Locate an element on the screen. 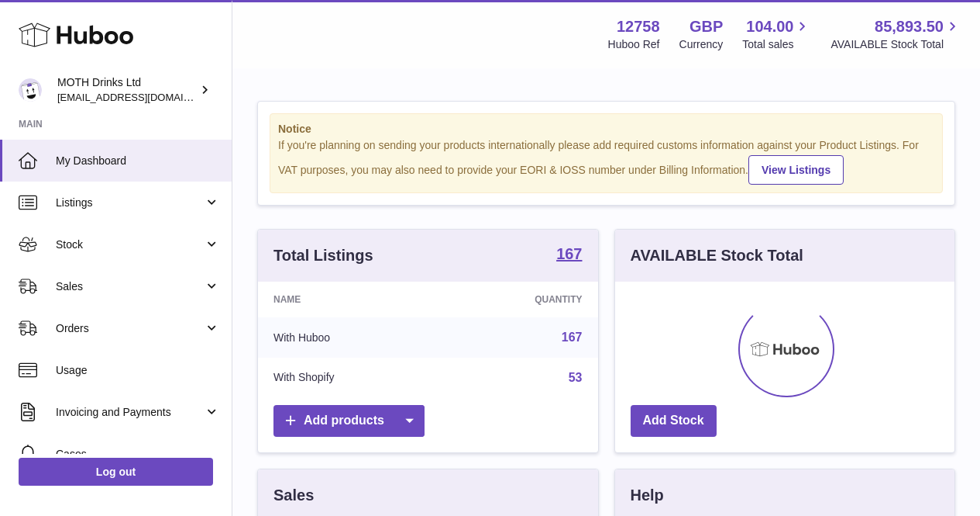 This screenshot has width=980, height=516. td: With Shopify is located at coordinates (349, 378).